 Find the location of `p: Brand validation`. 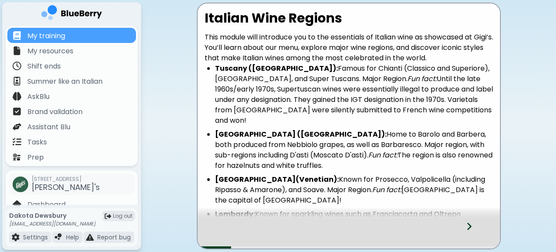

p: Brand validation is located at coordinates (55, 112).